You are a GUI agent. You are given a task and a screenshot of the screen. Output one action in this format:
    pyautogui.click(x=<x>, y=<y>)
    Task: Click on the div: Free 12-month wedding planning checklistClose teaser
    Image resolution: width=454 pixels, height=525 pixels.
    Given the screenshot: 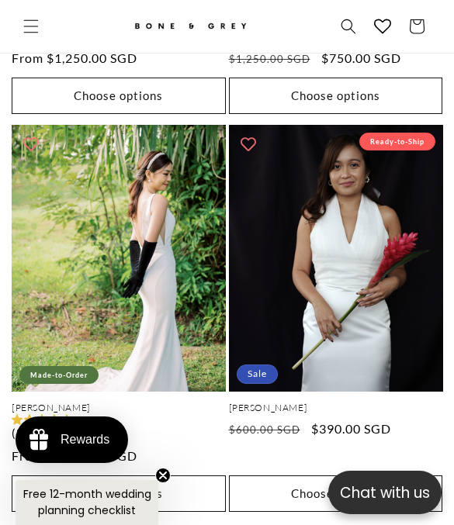 What is the action you would take?
    pyautogui.click(x=87, y=502)
    